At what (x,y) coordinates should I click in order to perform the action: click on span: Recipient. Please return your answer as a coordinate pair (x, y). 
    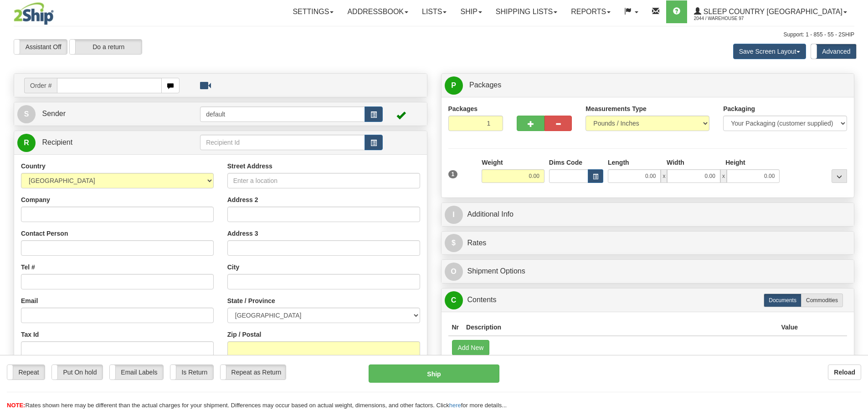
    Looking at the image, I should click on (57, 142).